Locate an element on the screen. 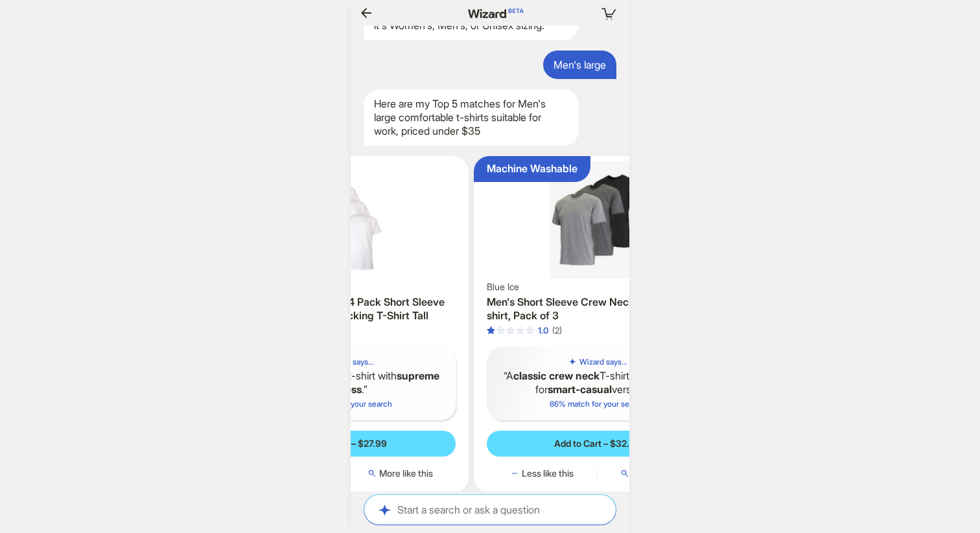 Image resolution: width=980 pixels, height=533 pixels. q: A T-shirt set designed for versatility. is located at coordinates (597, 383).